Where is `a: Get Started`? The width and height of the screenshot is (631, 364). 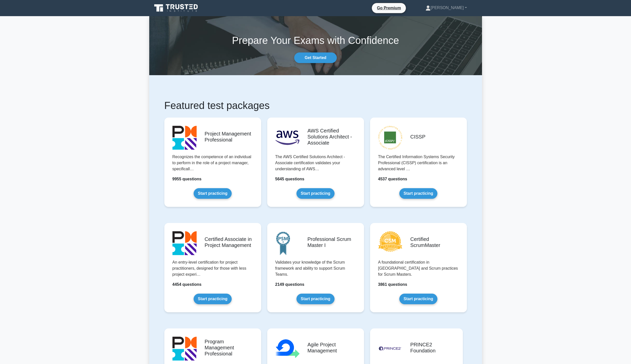 a: Get Started is located at coordinates (315, 57).